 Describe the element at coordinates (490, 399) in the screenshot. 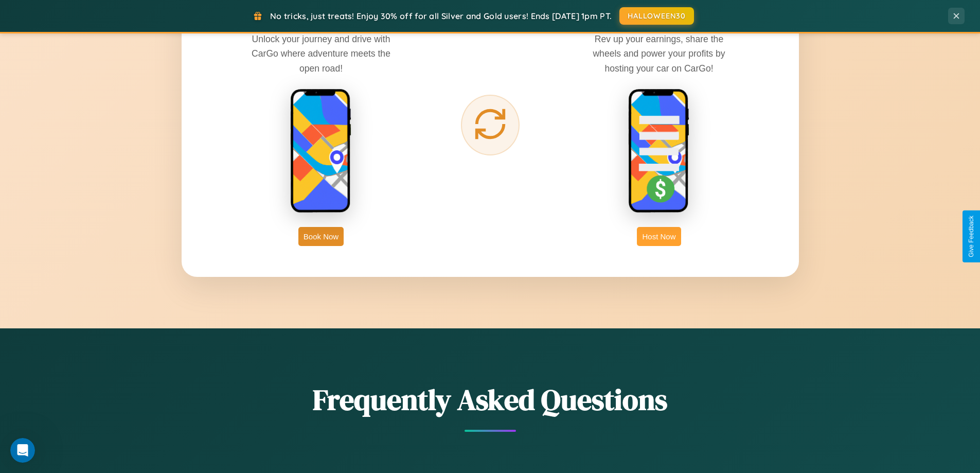

I see `h2: Frequently Asked Questions` at that location.